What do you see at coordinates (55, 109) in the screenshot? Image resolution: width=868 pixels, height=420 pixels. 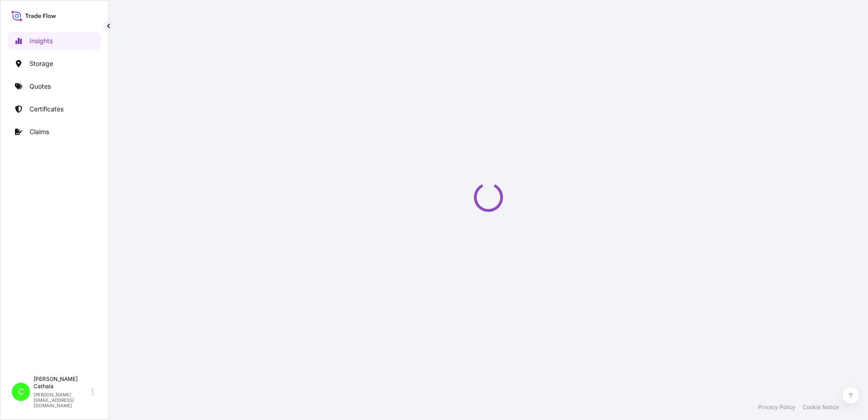 I see `a: Certificates` at bounding box center [55, 109].